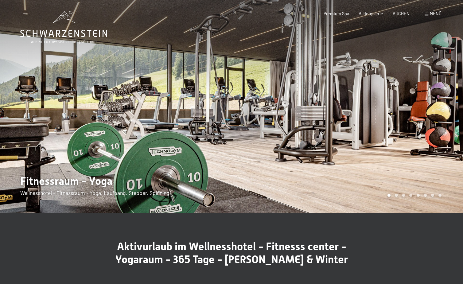 The width and height of the screenshot is (463, 284). What do you see at coordinates (410, 195) in the screenshot?
I see `div: Carousel Page 4` at bounding box center [410, 195].